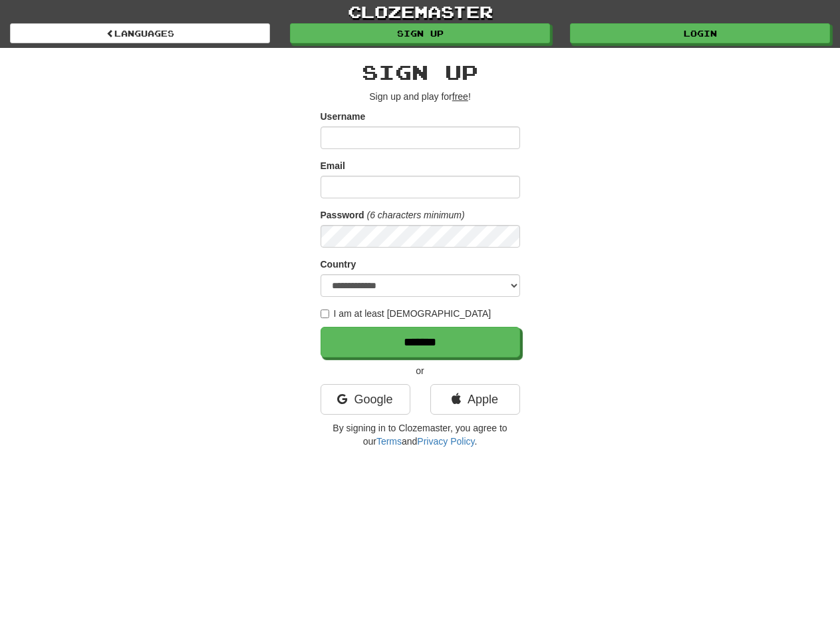 The height and width of the screenshot is (639, 840). I want to click on a: Login, so click(700, 33).